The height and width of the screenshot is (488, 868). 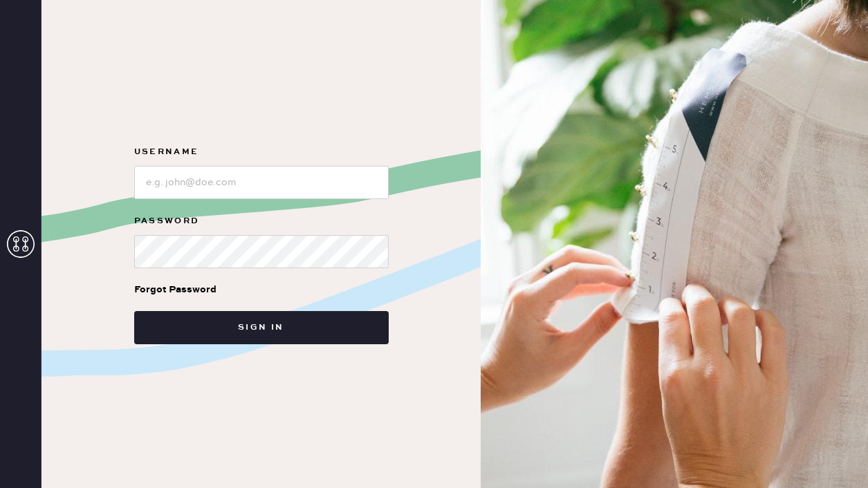 What do you see at coordinates (262, 182) in the screenshot?
I see `input: e.g. john@doe.com` at bounding box center [262, 182].